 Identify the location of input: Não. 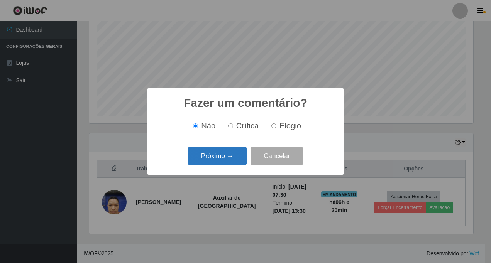
(195, 126).